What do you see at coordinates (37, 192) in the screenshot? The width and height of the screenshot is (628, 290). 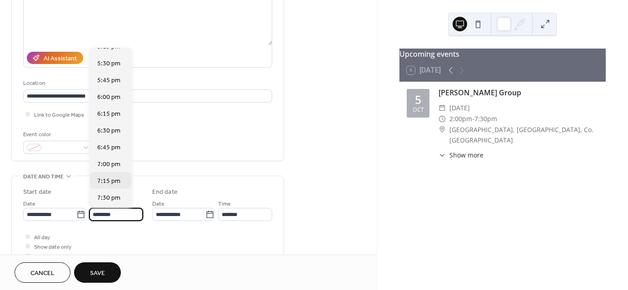 I see `div: Start date` at bounding box center [37, 192].